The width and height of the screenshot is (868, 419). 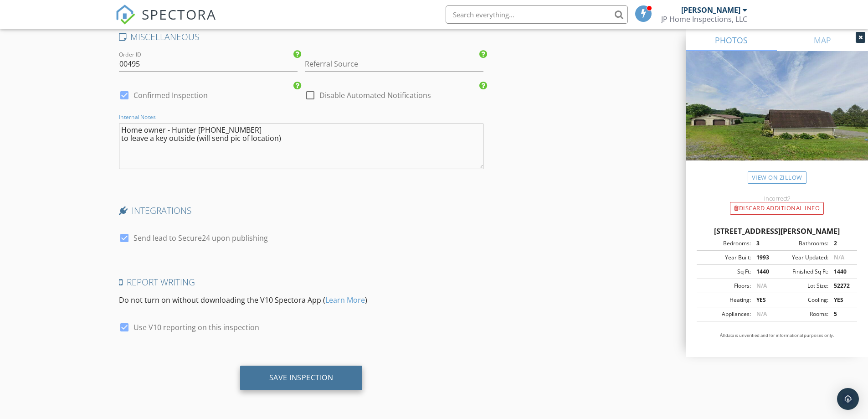 What do you see at coordinates (777, 336) in the screenshot?
I see `p: All data is unverified and for informational purposes only.` at bounding box center [777, 336].